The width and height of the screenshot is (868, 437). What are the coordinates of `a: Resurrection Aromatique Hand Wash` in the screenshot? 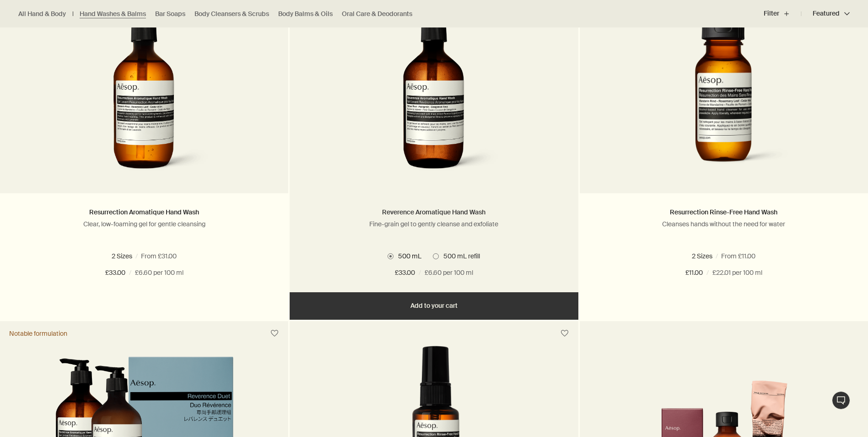 It's located at (144, 212).